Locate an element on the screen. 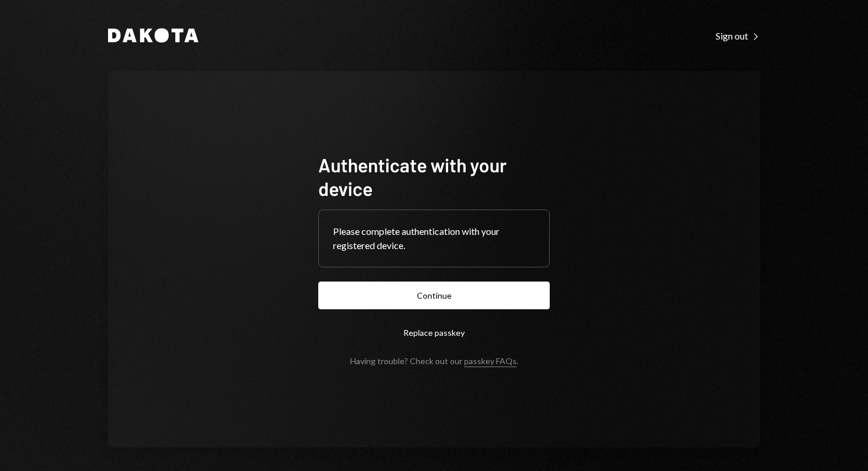 The width and height of the screenshot is (868, 471). h1: Authenticate with your device is located at coordinates (434, 177).